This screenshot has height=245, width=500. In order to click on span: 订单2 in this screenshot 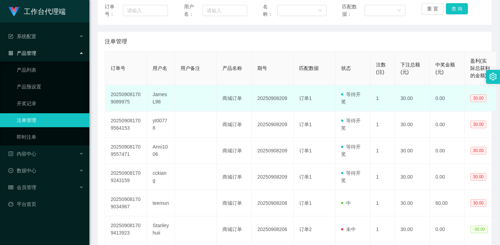, I will do `click(305, 229)`.